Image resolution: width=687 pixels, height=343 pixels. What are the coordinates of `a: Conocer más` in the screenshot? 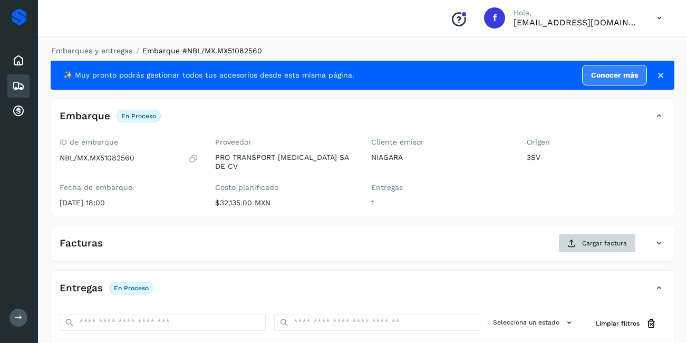 It's located at (614, 75).